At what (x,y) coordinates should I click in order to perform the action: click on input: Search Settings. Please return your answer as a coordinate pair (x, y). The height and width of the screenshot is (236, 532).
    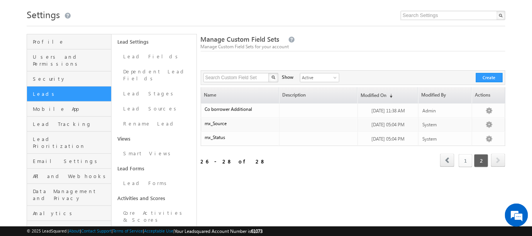
    Looking at the image, I should click on (453, 15).